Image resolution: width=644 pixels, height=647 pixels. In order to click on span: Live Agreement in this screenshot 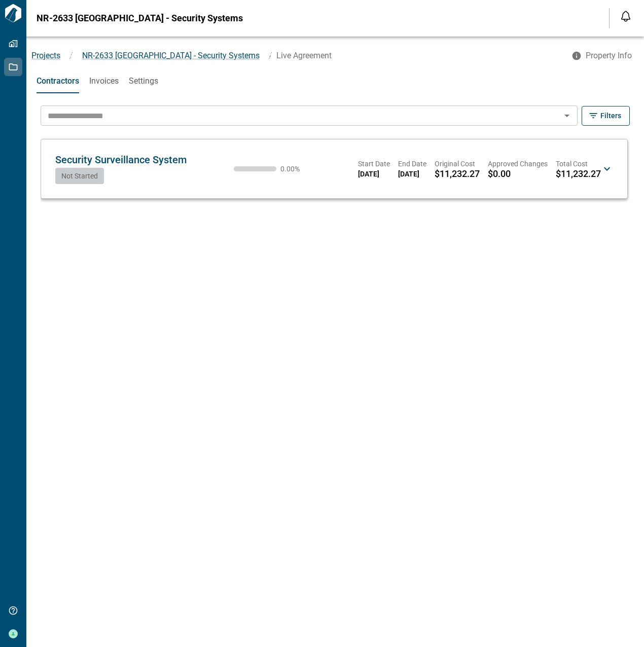, I will do `click(304, 55)`.